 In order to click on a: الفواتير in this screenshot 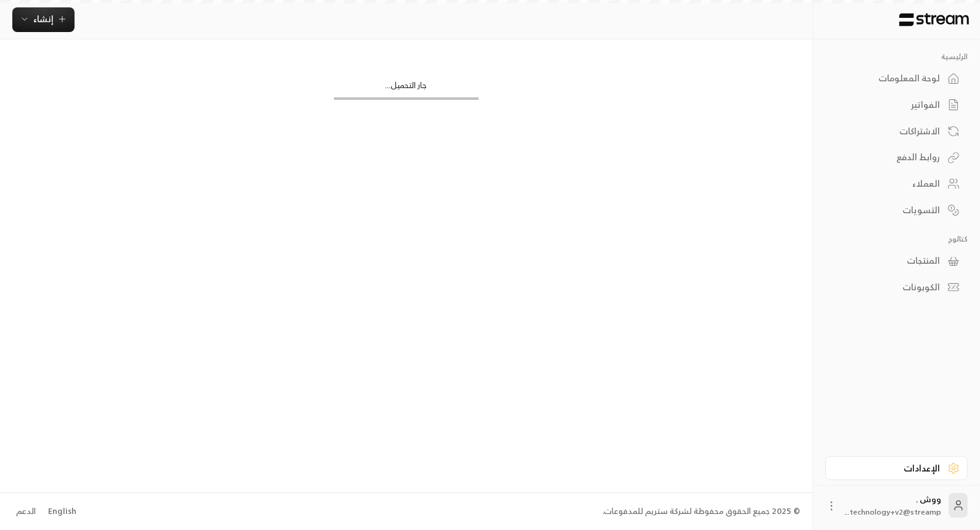, I will do `click(896, 105)`.